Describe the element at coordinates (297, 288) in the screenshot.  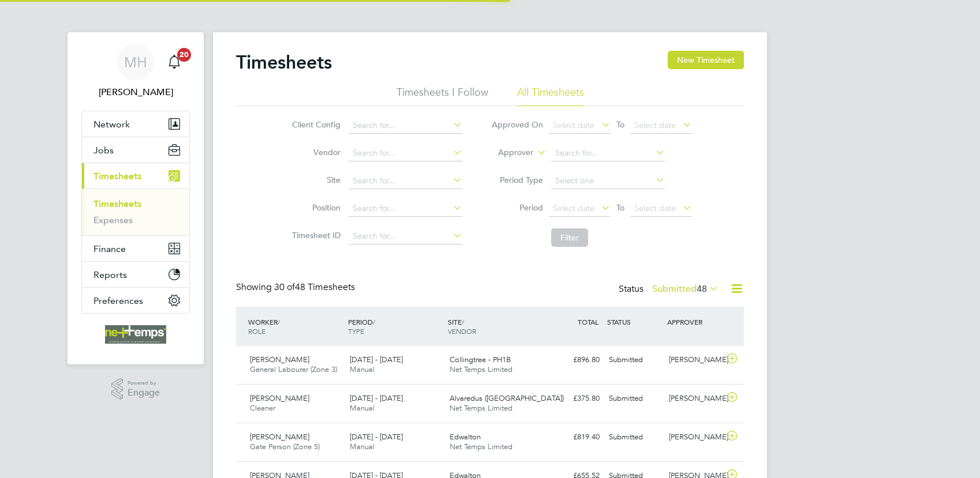
I see `div: Showing` at that location.